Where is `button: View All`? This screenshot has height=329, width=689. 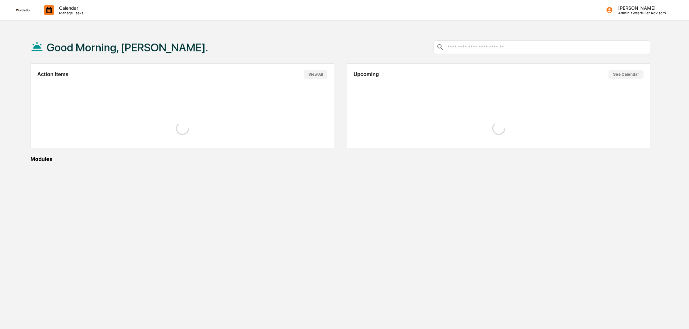 button: View All is located at coordinates (316, 74).